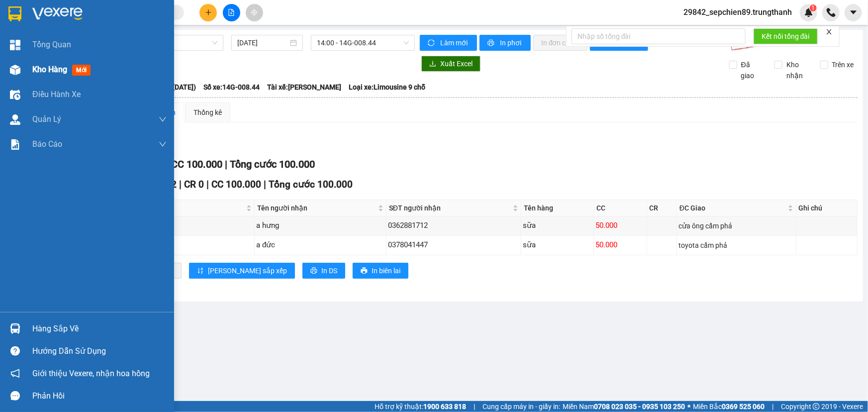 This screenshot has height=412, width=868. I want to click on div: 0362881712, so click(453, 226).